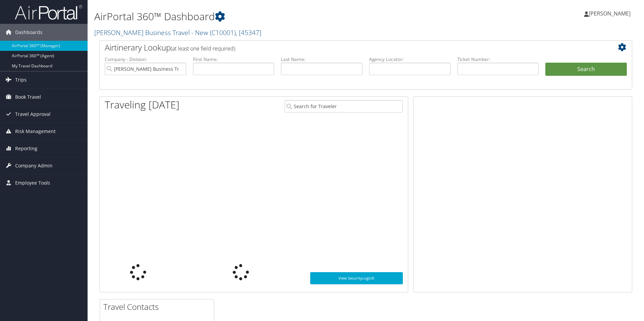  I want to click on span: Dashboards, so click(28, 32).